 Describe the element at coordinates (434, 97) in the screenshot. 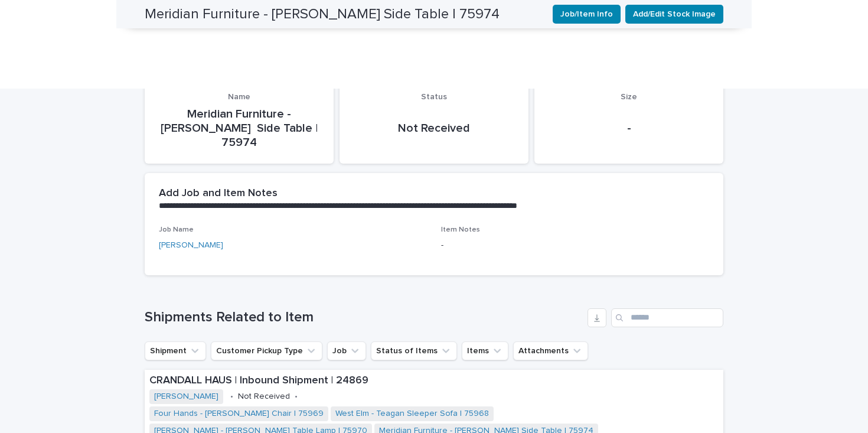

I see `span: Status` at that location.